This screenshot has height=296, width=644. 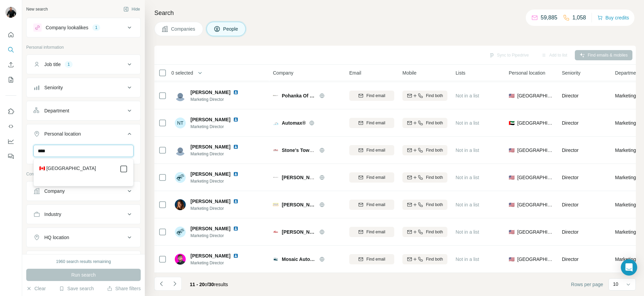 I want to click on span: 0 selected, so click(x=182, y=73).